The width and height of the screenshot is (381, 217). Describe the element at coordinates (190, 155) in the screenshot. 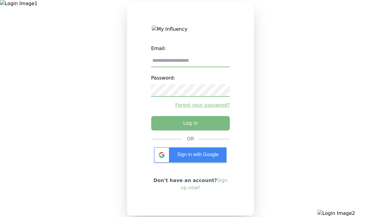

I see `div: Sign in with Google` at that location.